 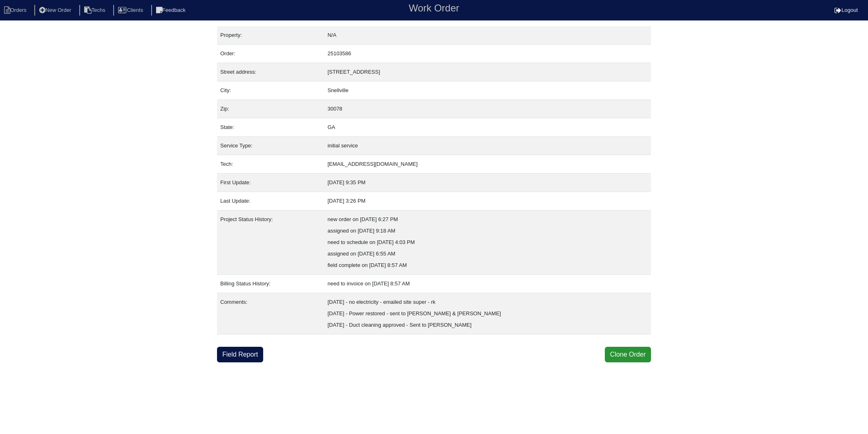 I want to click on li: Clients, so click(x=131, y=10).